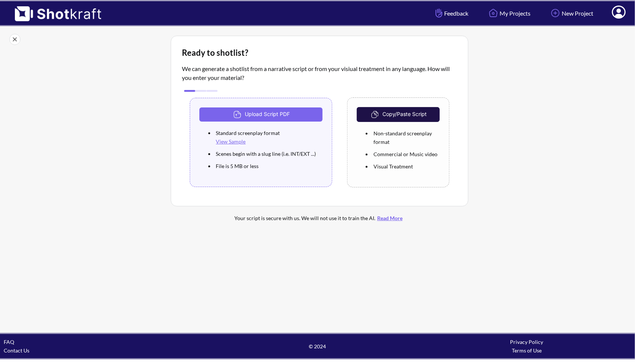  I want to click on img: Upload Icon, so click(238, 115).